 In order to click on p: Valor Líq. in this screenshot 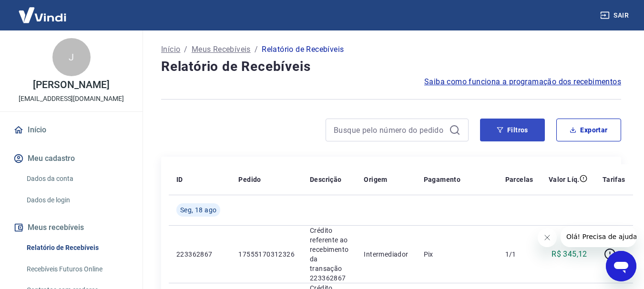, I will do `click(563, 180)`.